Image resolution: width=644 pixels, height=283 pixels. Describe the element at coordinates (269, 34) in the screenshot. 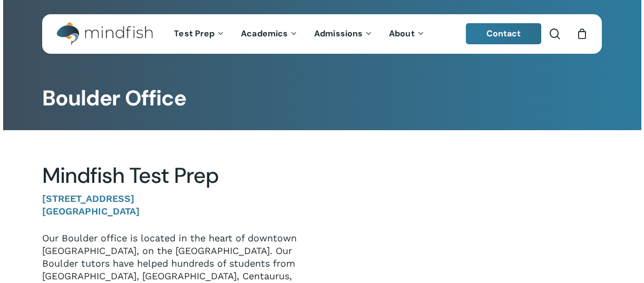

I see `a: Academics` at that location.